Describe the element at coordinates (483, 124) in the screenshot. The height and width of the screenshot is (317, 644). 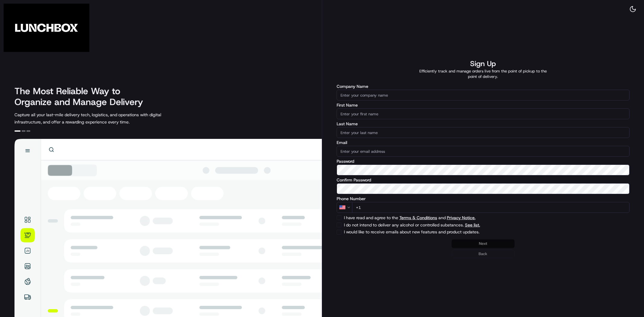
I see `label: Last Name` at that location.